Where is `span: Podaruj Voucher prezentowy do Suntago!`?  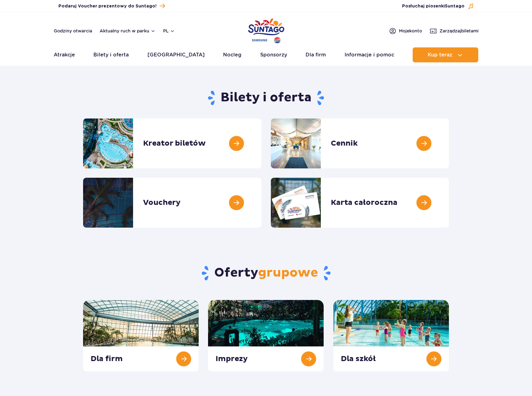 span: Podaruj Voucher prezentowy do Suntago! is located at coordinates (107, 6).